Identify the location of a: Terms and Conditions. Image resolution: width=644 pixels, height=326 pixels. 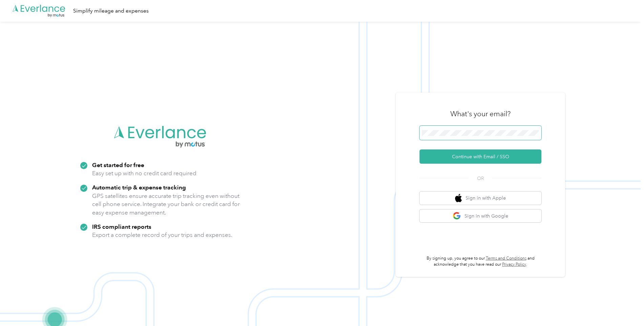
(506, 258).